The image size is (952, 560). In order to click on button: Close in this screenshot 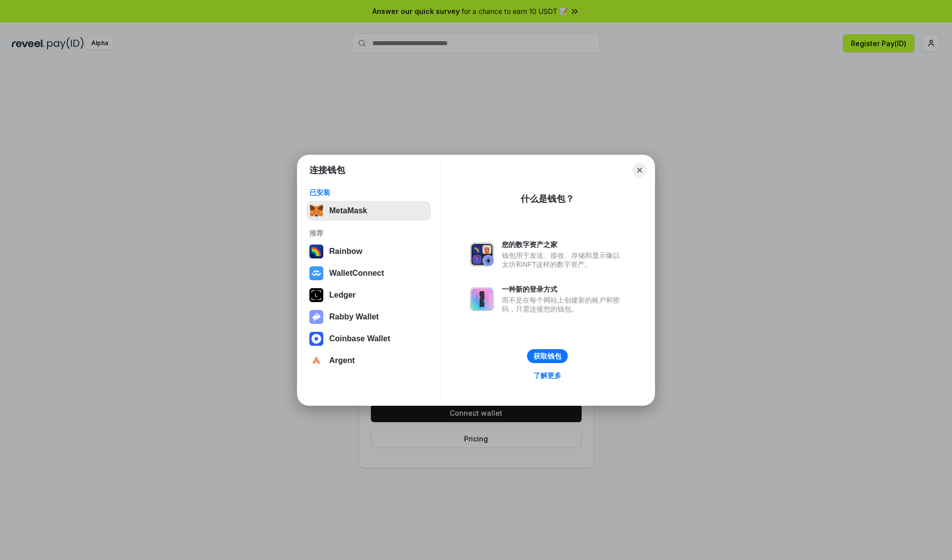, I will do `click(640, 170)`.